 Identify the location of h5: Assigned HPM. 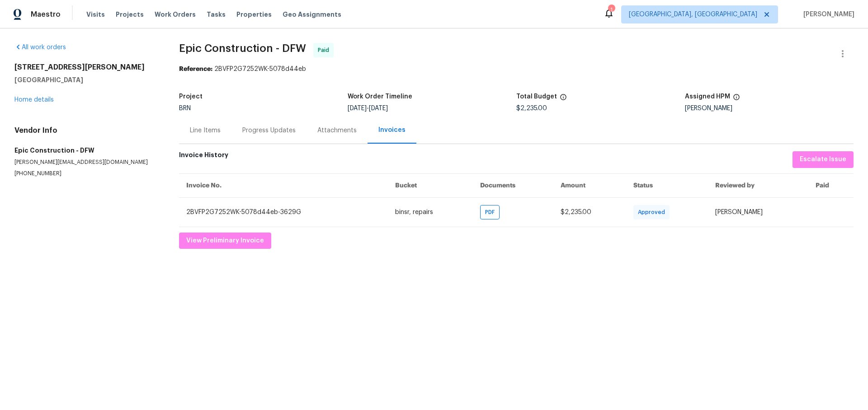
(708, 96).